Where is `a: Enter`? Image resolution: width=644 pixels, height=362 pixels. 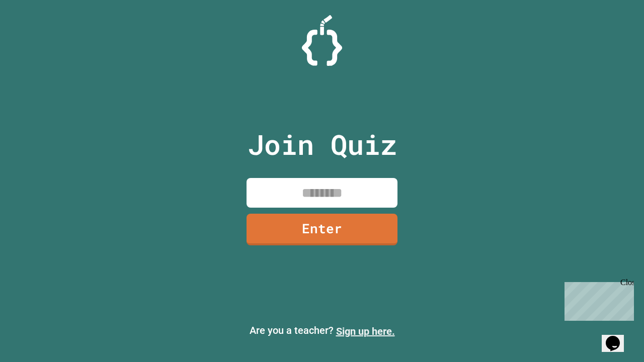
a: Enter is located at coordinates (322, 229).